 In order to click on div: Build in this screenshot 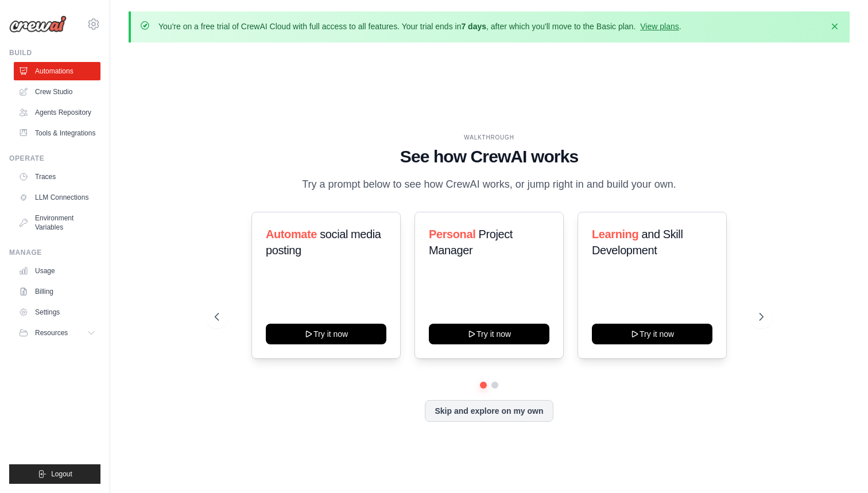, I will do `click(55, 53)`.